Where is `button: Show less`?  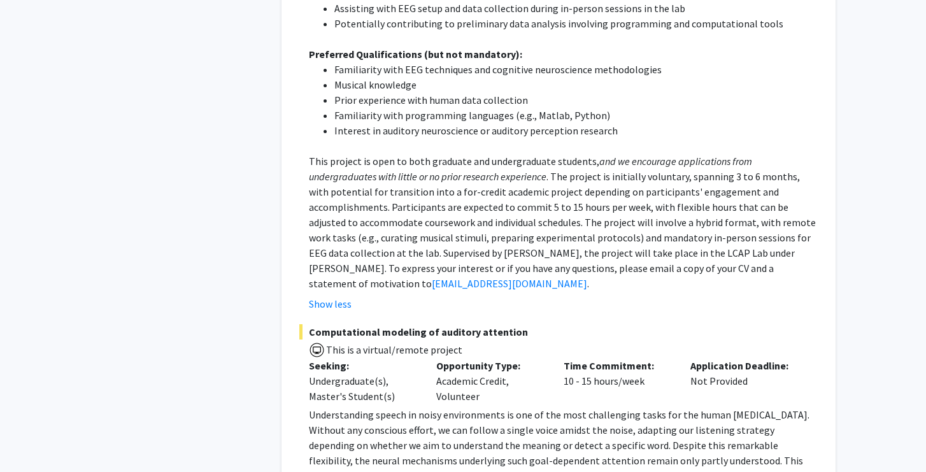 button: Show less is located at coordinates (330, 304).